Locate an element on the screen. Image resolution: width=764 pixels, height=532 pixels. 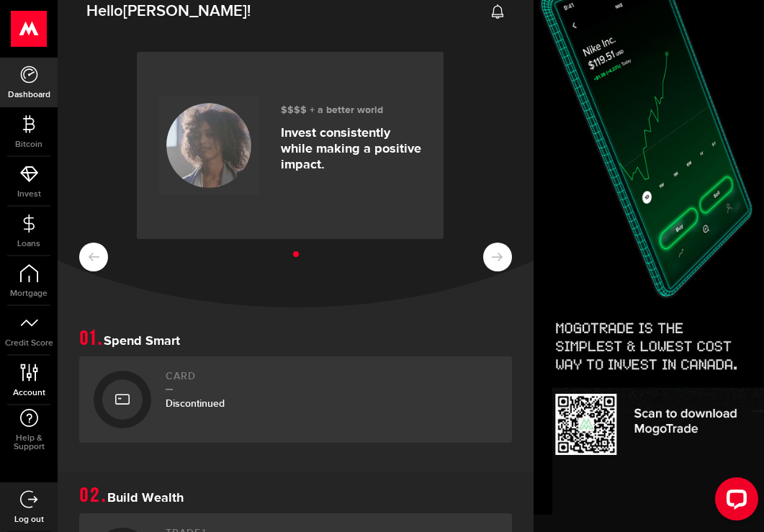
h3: $$$$ + a better world is located at coordinates (351, 110).